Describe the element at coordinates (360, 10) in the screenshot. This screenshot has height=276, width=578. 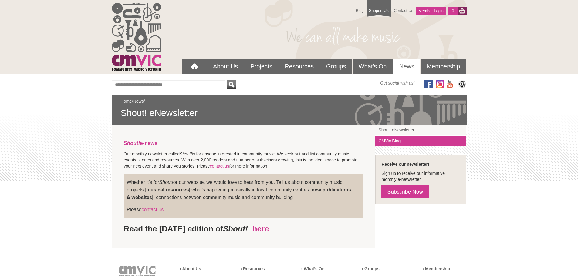
I see `a: Blog` at that location.